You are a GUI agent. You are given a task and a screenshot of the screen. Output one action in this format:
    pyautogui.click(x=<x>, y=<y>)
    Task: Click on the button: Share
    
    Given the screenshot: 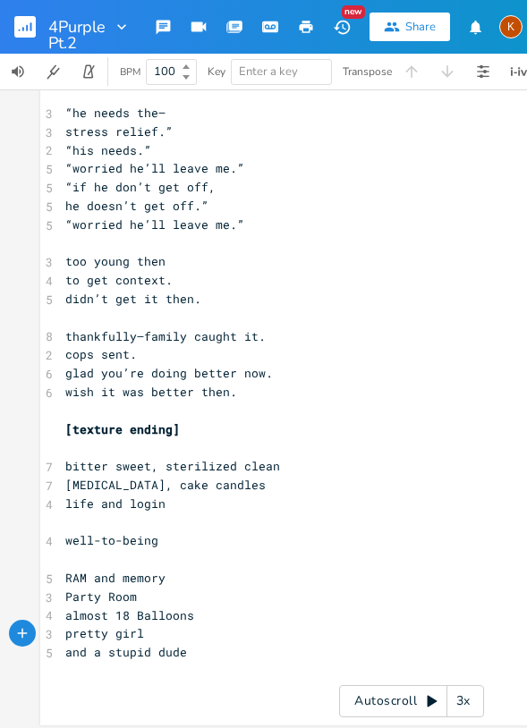 What is the action you would take?
    pyautogui.click(x=410, y=27)
    